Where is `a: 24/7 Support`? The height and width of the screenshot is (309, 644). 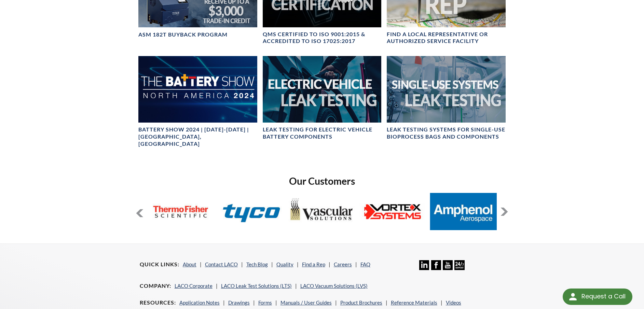 a: 24/7 Support is located at coordinates (459, 268).